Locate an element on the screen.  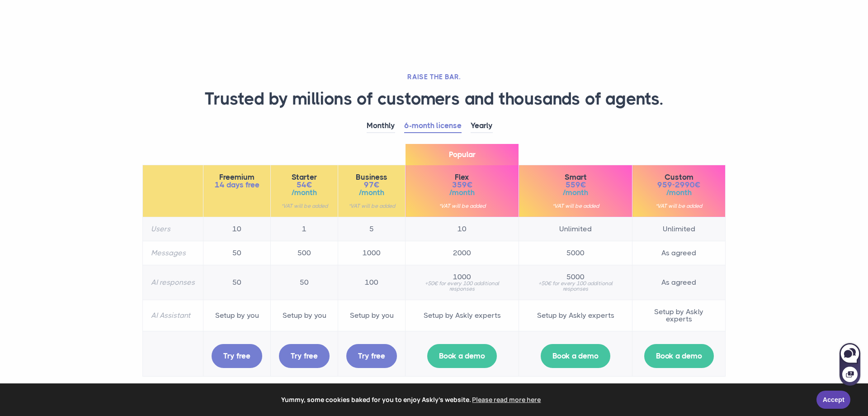
h1: Trusted by millions of customers and thousands of agents. is located at coordinates (434, 99).